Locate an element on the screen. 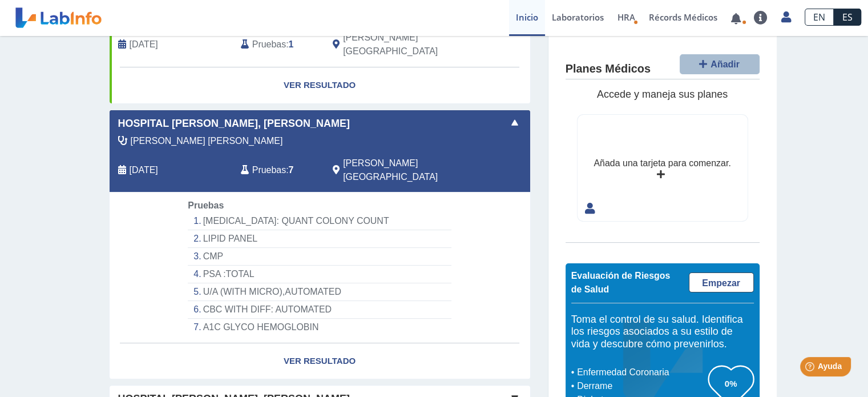  div: Añada una tarjeta para comenzar. is located at coordinates (662, 163).